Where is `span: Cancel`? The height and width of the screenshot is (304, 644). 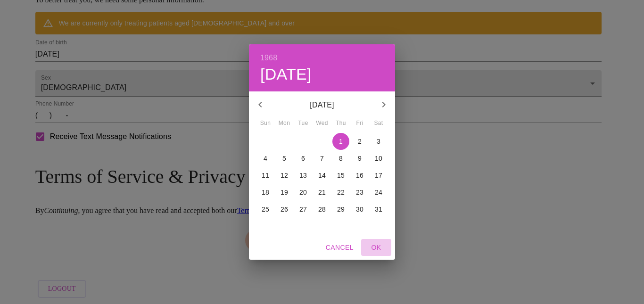 span: Cancel is located at coordinates (340, 247).